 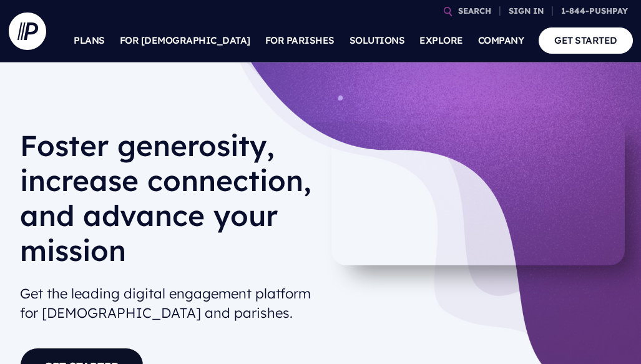 What do you see at coordinates (89, 40) in the screenshot?
I see `a: PLANS` at bounding box center [89, 40].